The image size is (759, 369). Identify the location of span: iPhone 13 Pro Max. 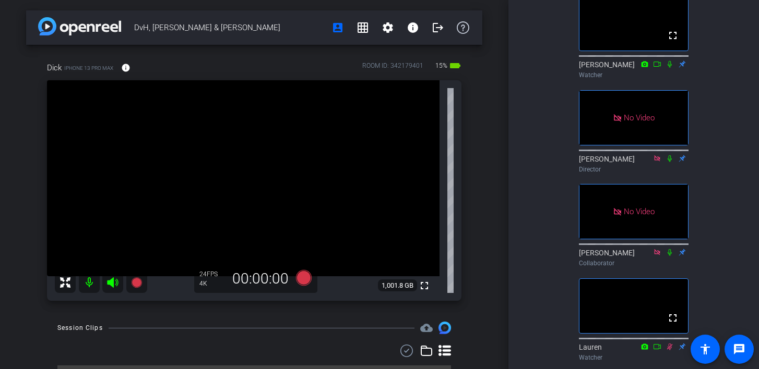
(89, 68).